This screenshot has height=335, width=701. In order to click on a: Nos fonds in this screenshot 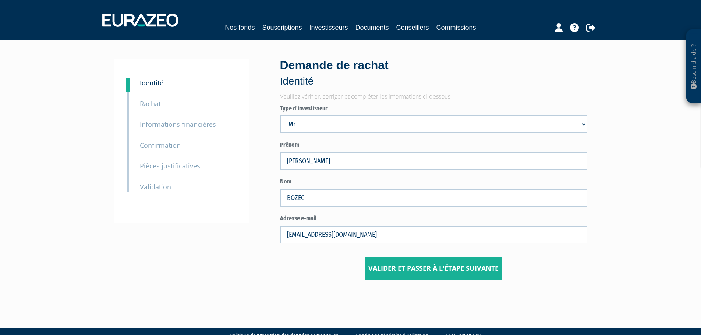, I will do `click(240, 28)`.